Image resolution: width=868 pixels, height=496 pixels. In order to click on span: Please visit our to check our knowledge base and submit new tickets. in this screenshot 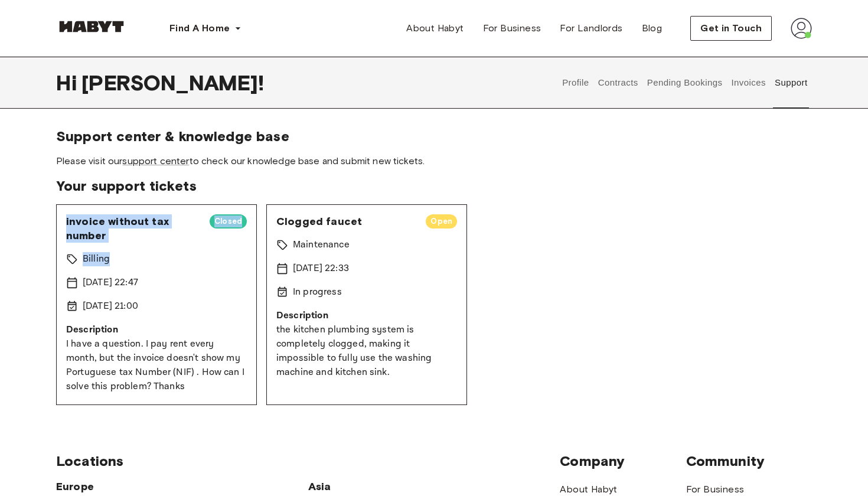, I will do `click(434, 162)`.